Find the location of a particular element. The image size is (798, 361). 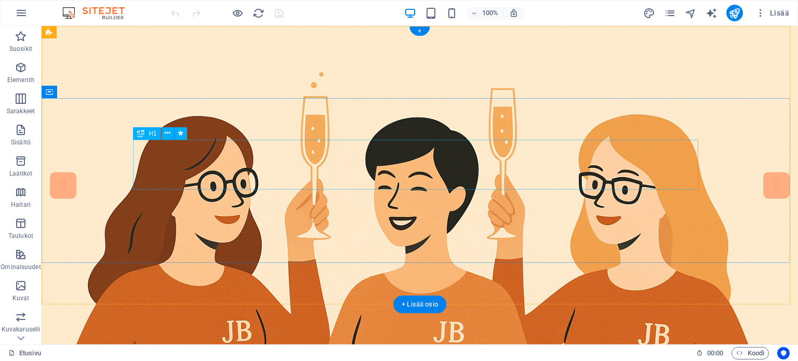

button: design is located at coordinates (649, 13).